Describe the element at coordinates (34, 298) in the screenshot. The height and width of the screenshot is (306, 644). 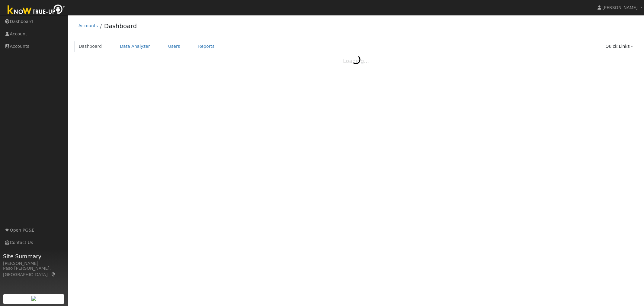
I see `img: retrieve` at that location.